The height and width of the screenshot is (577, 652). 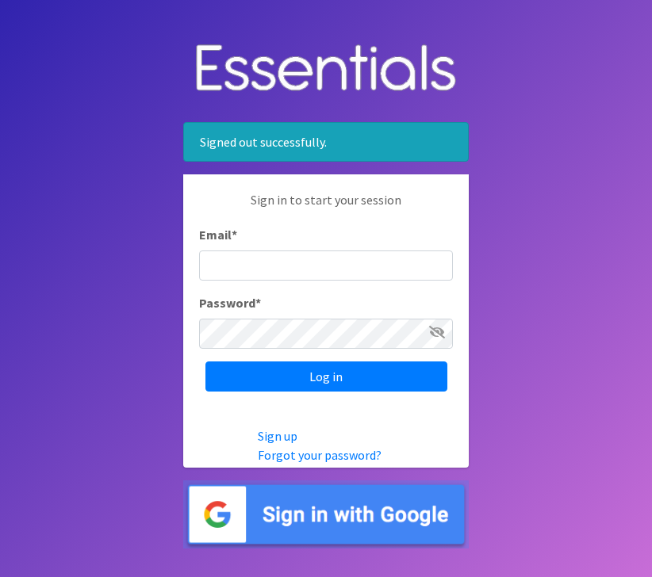 I want to click on a: Forgot your password?, so click(x=320, y=455).